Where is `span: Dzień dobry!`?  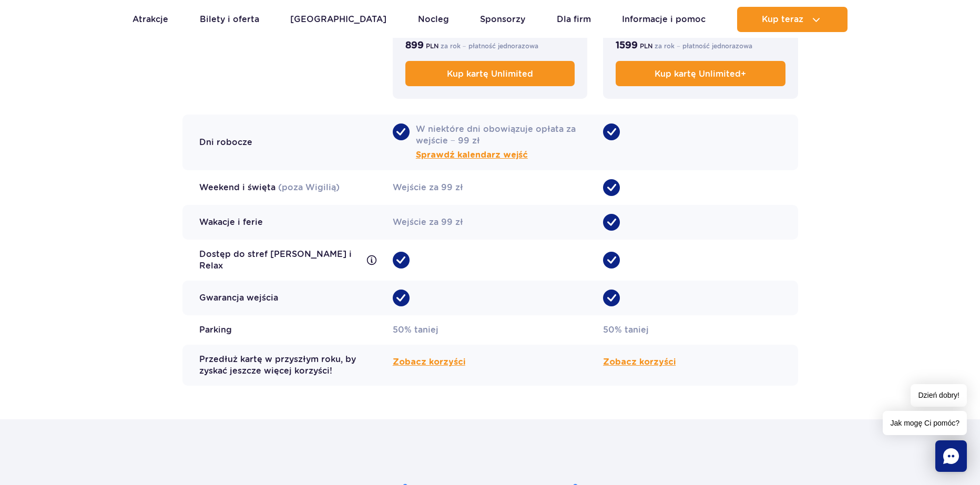
span: Dzień dobry! is located at coordinates (939, 395).